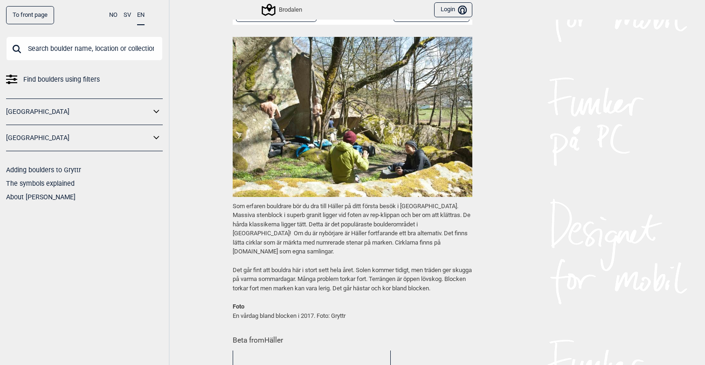 The image size is (705, 365). I want to click on button: Login, so click(453, 10).